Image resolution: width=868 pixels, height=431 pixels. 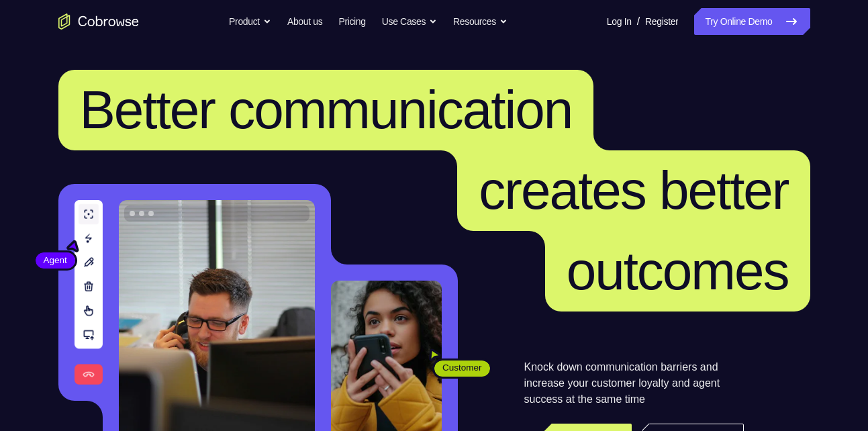 What do you see at coordinates (305, 21) in the screenshot?
I see `a: About us` at bounding box center [305, 21].